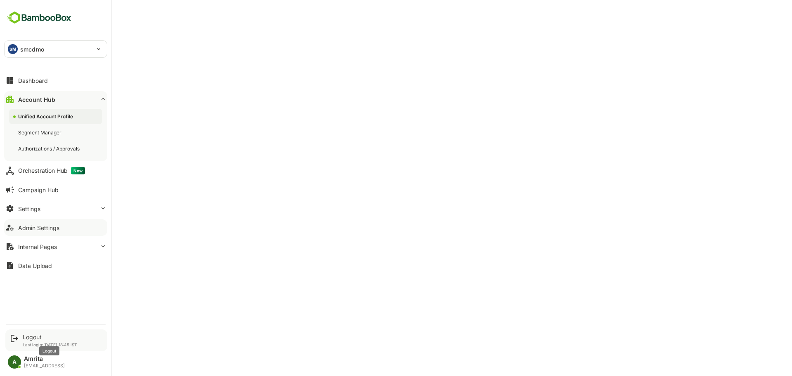 This screenshot has height=376, width=792. Describe the element at coordinates (46, 116) in the screenshot. I see `div: Unified Account Profile` at that location.